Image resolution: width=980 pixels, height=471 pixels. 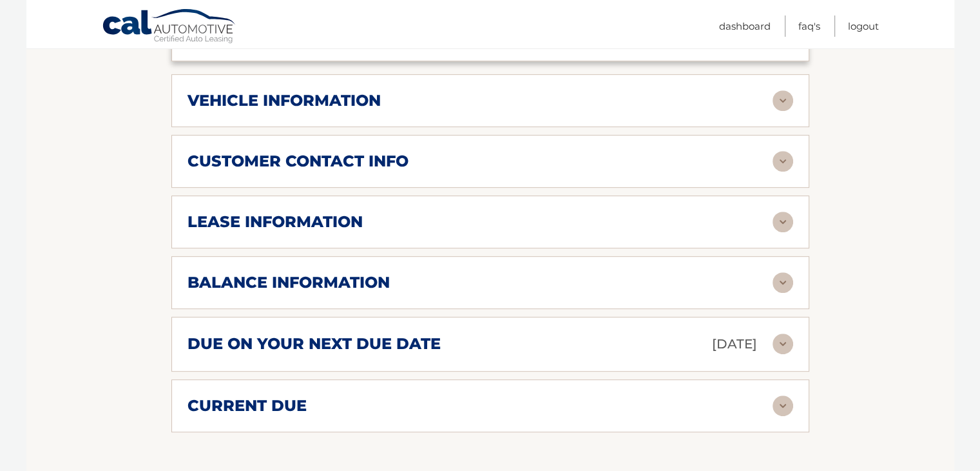 What do you see at coordinates (284, 101) in the screenshot?
I see `h2: vehicle information` at bounding box center [284, 101].